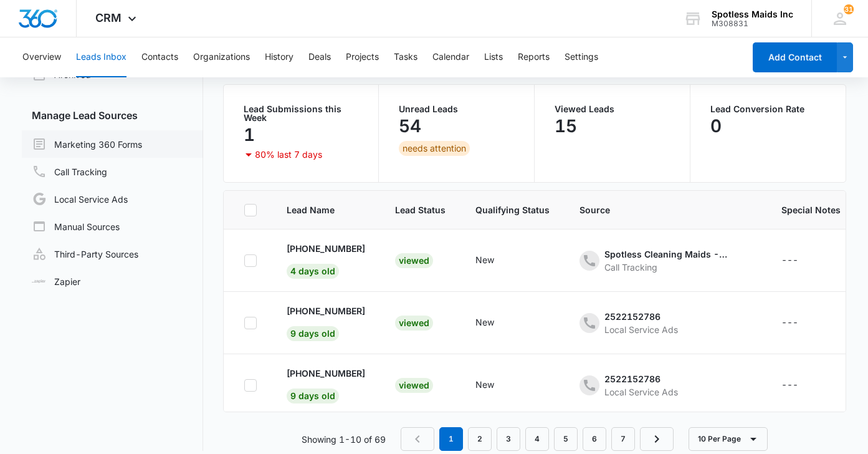 This screenshot has width=868, height=454. Describe the element at coordinates (752, 15) in the screenshot. I see `div: account name` at that location.